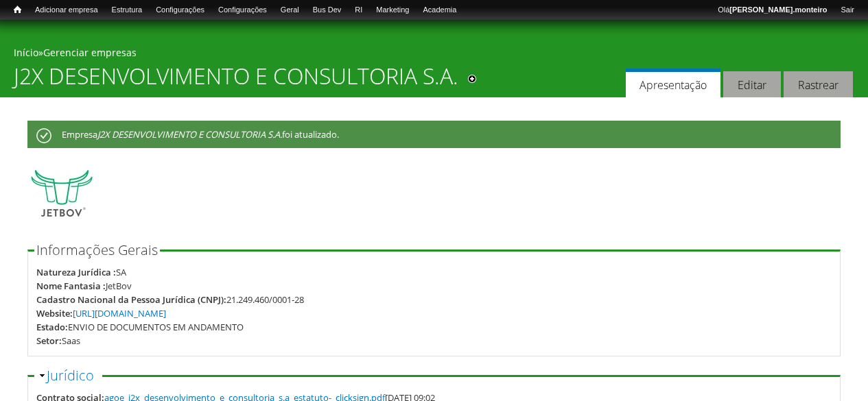 This screenshot has height=401, width=868. Describe the element at coordinates (673, 83) in the screenshot. I see `a: Apresentação` at that location.